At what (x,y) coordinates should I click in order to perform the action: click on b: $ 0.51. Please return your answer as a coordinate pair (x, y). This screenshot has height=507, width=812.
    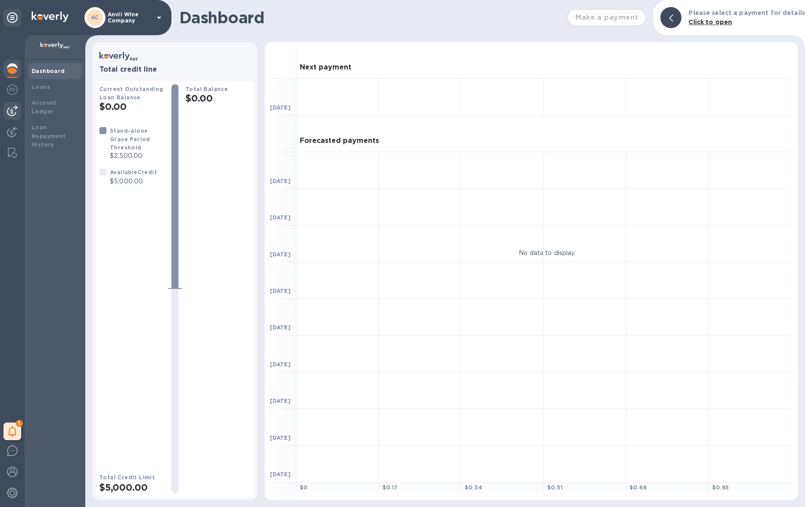
    Looking at the image, I should click on (555, 487).